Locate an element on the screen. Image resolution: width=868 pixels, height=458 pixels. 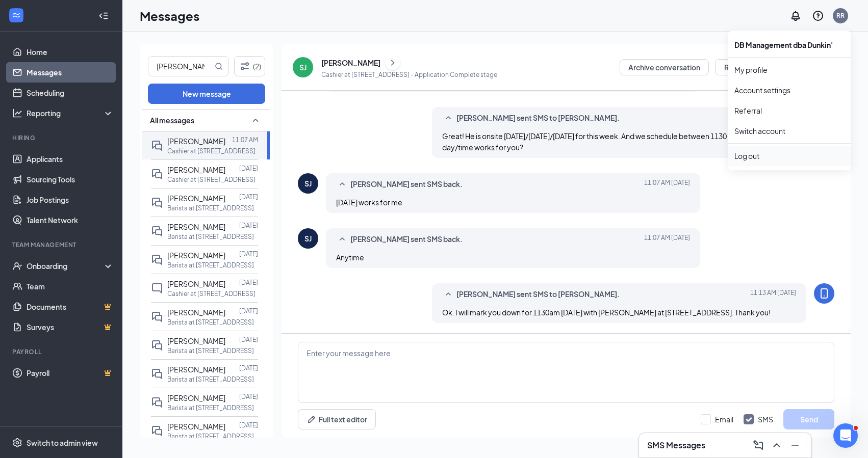
button: New message is located at coordinates (206, 94).